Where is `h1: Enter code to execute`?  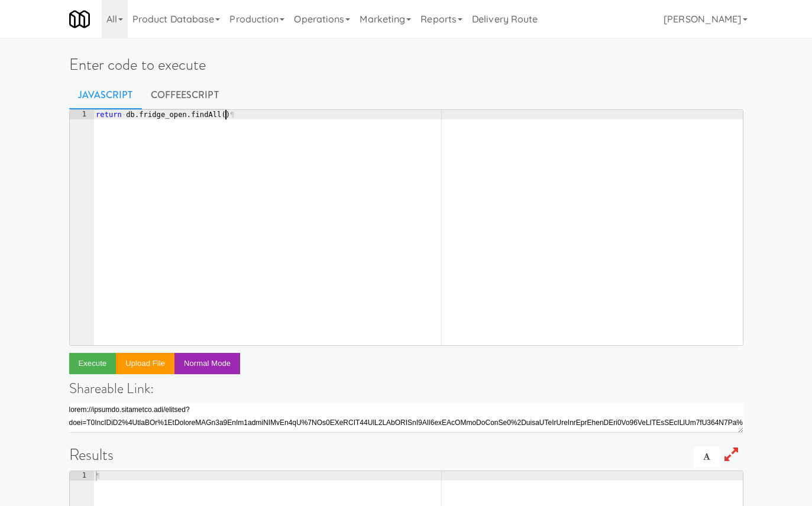 h1: Enter code to execute is located at coordinates (406, 64).